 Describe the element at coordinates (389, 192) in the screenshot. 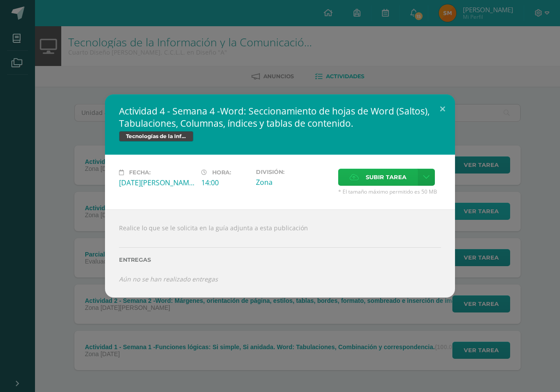

I see `span: * El tamaño máximo permitido es 50 MB` at that location.